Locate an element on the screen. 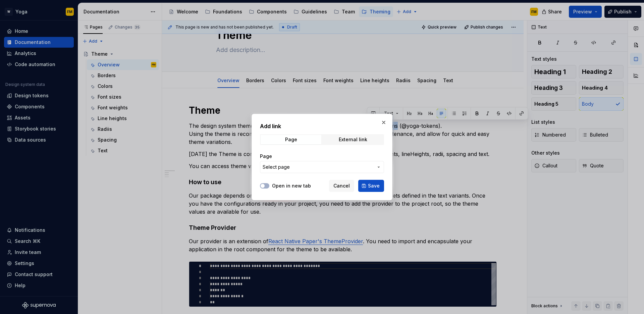 This screenshot has width=644, height=314. button: Save is located at coordinates (371, 186).